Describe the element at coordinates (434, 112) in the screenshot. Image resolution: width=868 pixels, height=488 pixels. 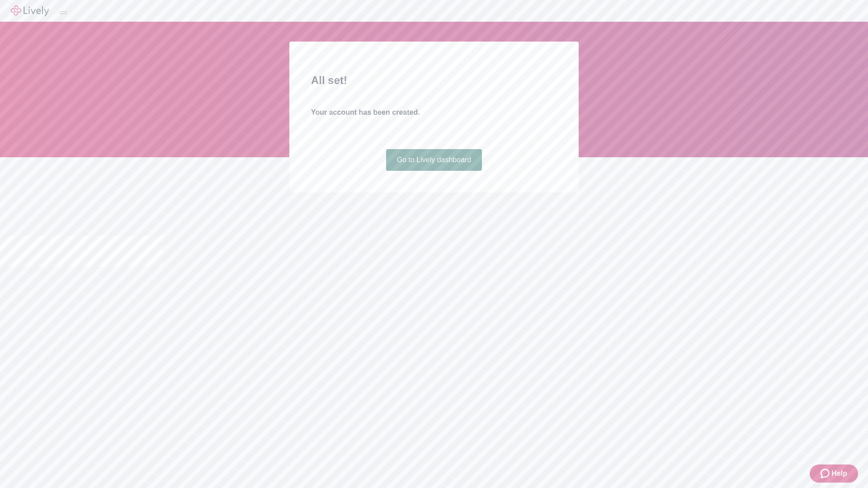
I see `h4: Your account has been created.` at that location.